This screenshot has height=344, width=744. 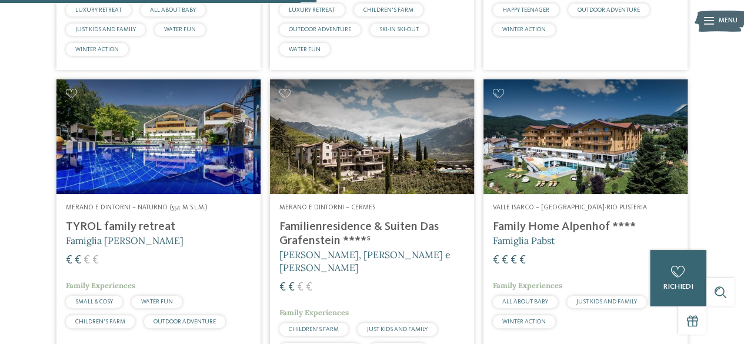 I want to click on span: SKI-IN SKI-OUT, so click(x=399, y=29).